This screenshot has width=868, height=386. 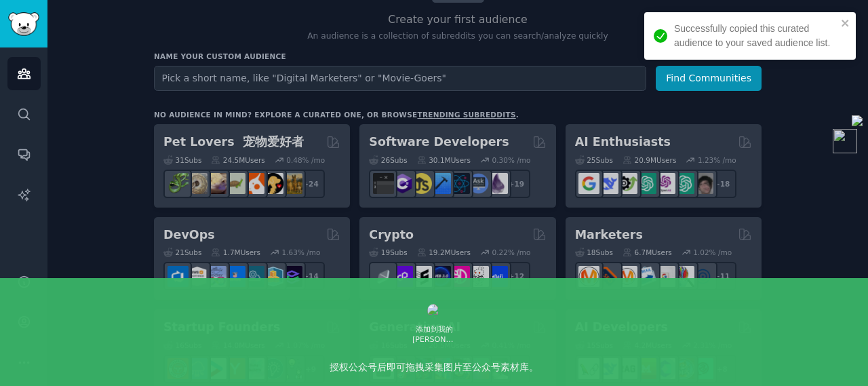 I want to click on div: No audience in mind? Explore a curated one, or browse ., so click(x=336, y=114).